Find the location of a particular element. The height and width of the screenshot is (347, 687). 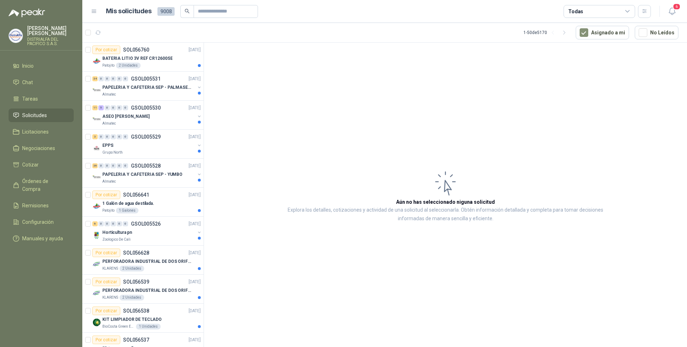

span: Remisiones is located at coordinates (35, 205).